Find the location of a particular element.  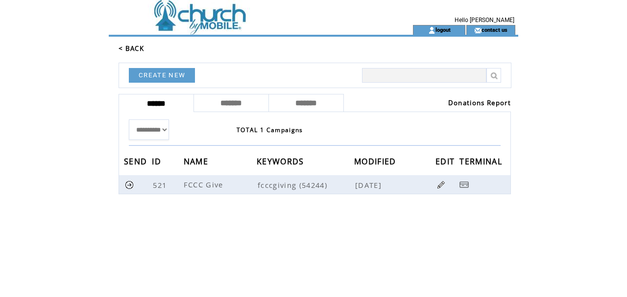

span: FCCC Give is located at coordinates (205, 185).